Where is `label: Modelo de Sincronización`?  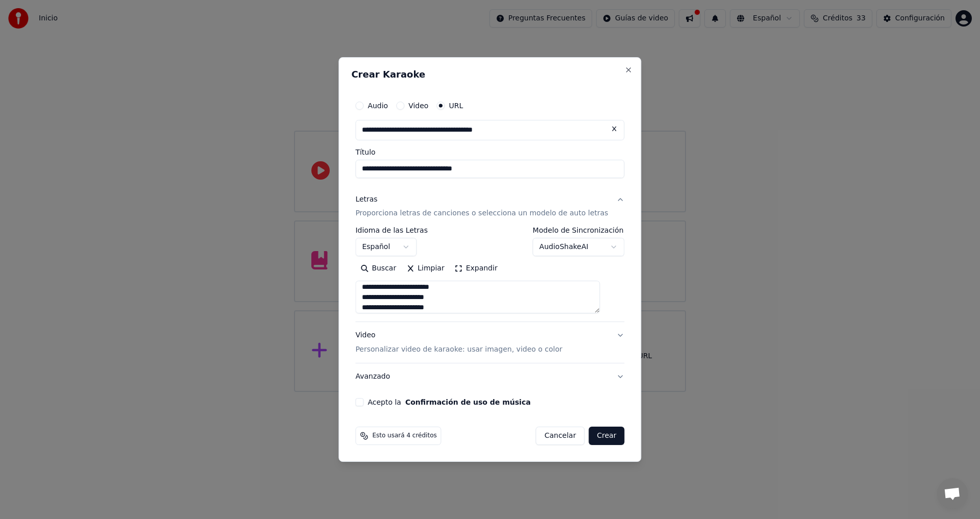 label: Modelo de Sincronización is located at coordinates (579, 231).